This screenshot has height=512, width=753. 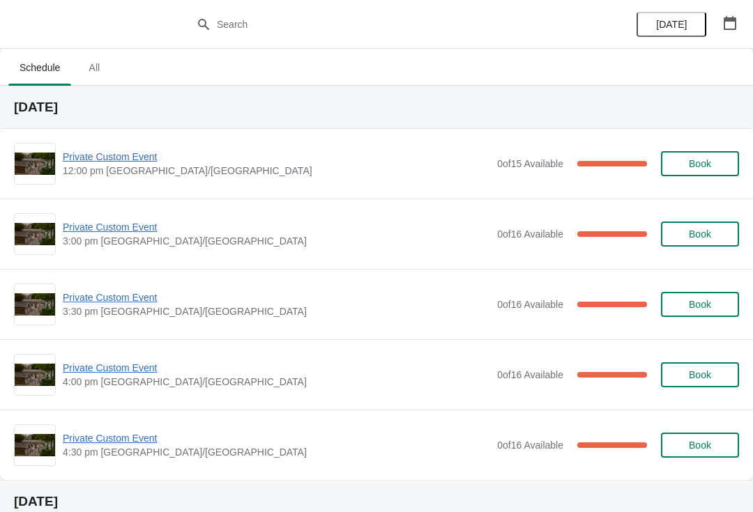 I want to click on span: All, so click(x=94, y=68).